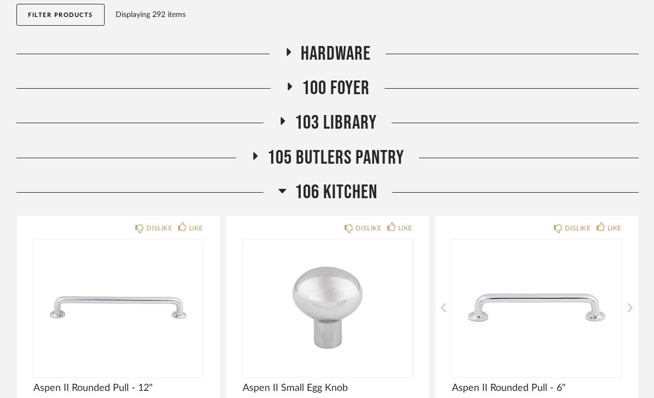 This screenshot has width=654, height=398. I want to click on span: 103 Library, so click(336, 123).